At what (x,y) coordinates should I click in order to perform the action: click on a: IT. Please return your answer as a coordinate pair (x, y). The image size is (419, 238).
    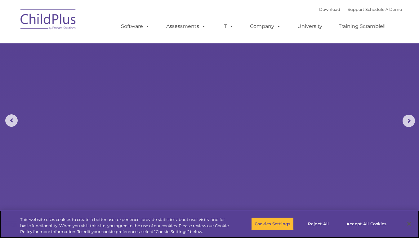
    Looking at the image, I should click on (228, 26).